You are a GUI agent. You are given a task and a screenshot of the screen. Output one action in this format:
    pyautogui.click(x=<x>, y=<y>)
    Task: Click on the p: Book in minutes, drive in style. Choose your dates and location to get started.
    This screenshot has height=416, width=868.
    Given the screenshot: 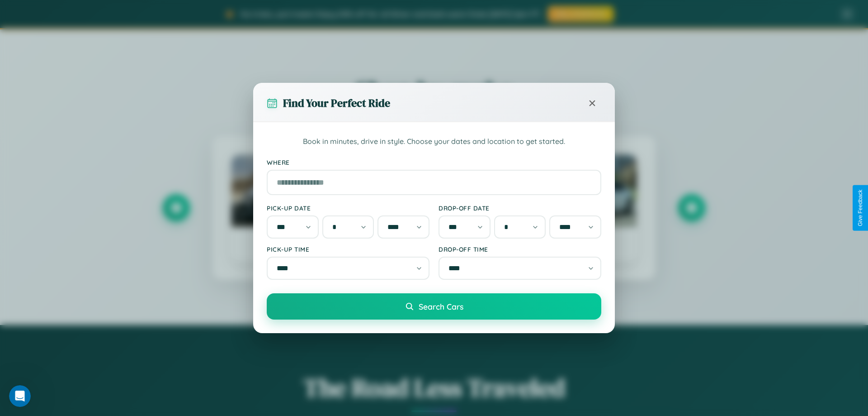 What is the action you would take?
    pyautogui.click(x=434, y=142)
    